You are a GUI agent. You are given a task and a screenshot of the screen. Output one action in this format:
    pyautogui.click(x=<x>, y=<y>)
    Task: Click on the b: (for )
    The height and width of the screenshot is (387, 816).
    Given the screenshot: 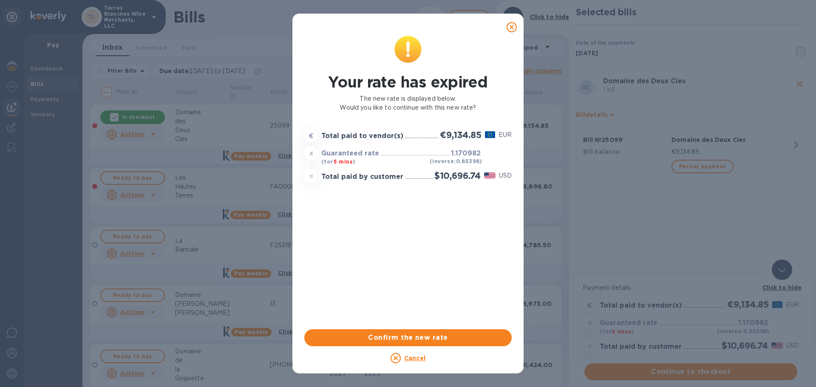 What is the action you would take?
    pyautogui.click(x=338, y=161)
    